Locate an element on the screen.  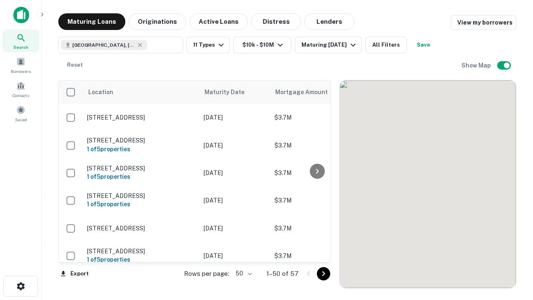
button: Originations is located at coordinates (158, 22).